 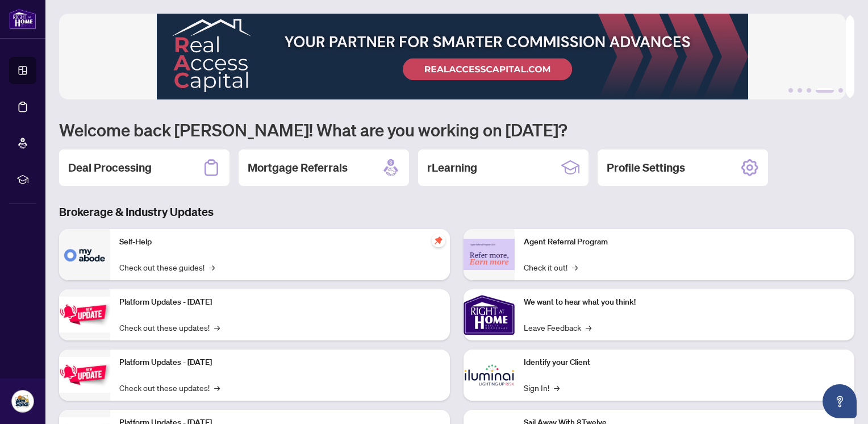 What do you see at coordinates (489, 316) in the screenshot?
I see `img: We want to hear what you think!` at bounding box center [489, 316].